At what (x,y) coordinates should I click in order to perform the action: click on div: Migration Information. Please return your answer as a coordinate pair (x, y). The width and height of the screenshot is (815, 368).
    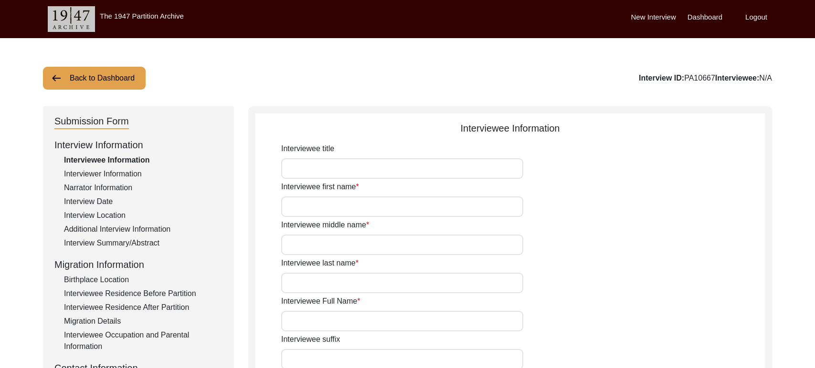
    Looking at the image, I should click on (138, 265).